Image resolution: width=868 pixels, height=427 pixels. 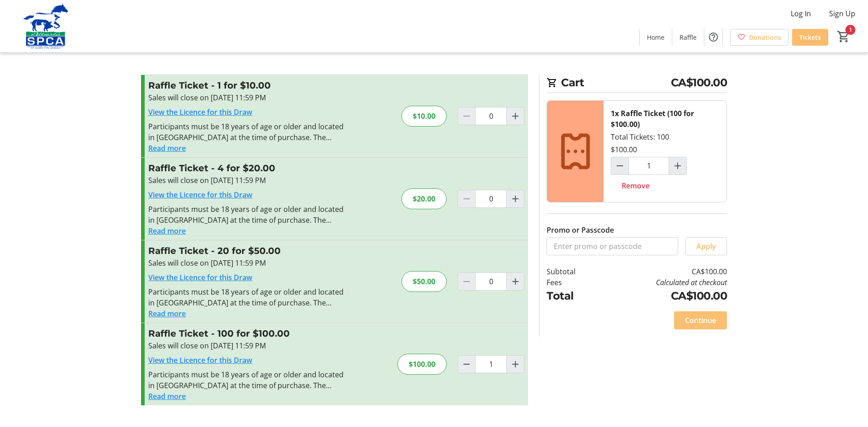 What do you see at coordinates (688, 37) in the screenshot?
I see `span: Raffle` at bounding box center [688, 37].